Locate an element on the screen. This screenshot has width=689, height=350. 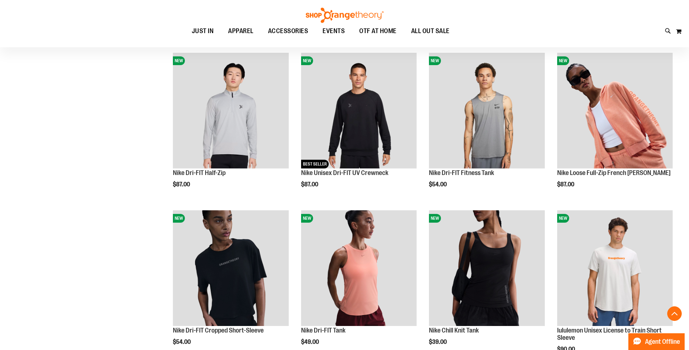
img: Nike Dri-FIT Tank is located at coordinates (359, 268).